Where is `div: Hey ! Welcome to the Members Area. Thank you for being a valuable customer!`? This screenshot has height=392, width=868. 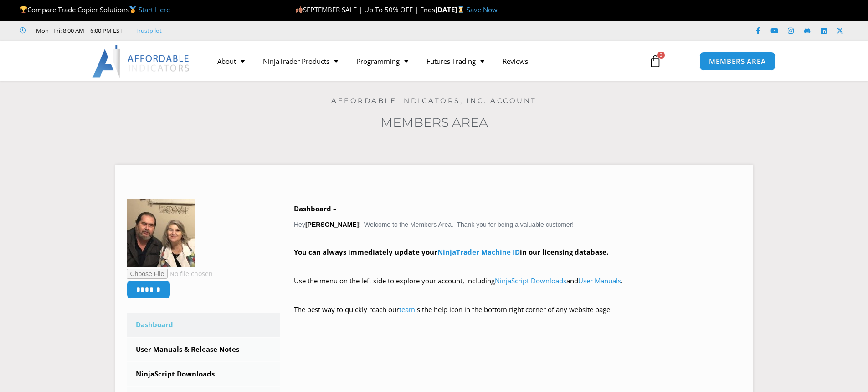 div: Hey ! Welcome to the Members Area. Thank you for being a valuable customer! is located at coordinates (518, 265).